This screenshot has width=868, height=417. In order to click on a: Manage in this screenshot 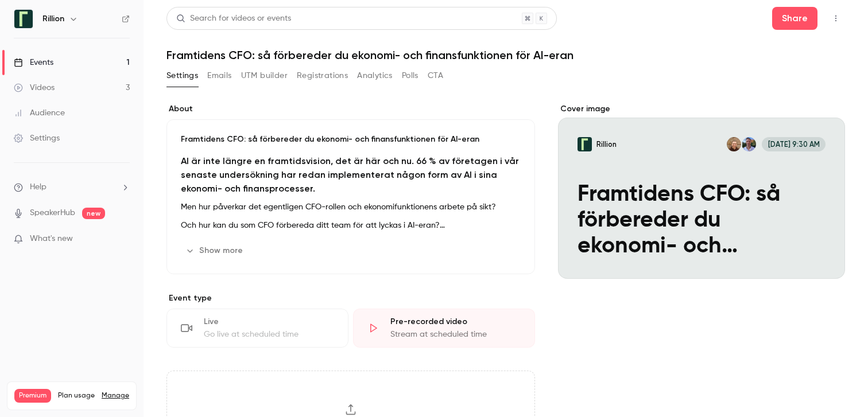, I will do `click(116, 396)`.